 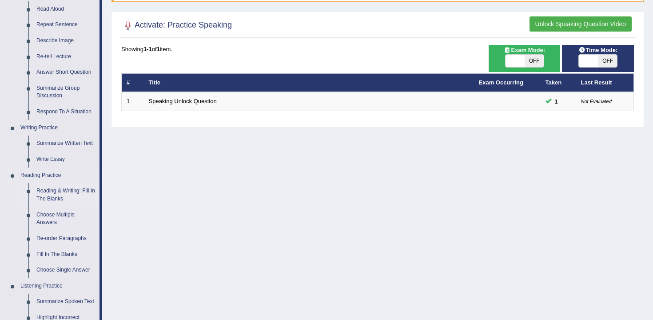 What do you see at coordinates (66, 219) in the screenshot?
I see `a: Choose Multiple Answers` at bounding box center [66, 219].